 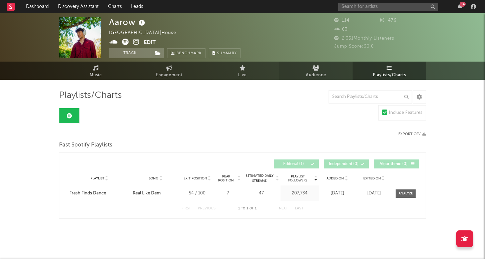 What do you see at coordinates (316, 71) in the screenshot?
I see `a: Audience` at bounding box center [316, 71].